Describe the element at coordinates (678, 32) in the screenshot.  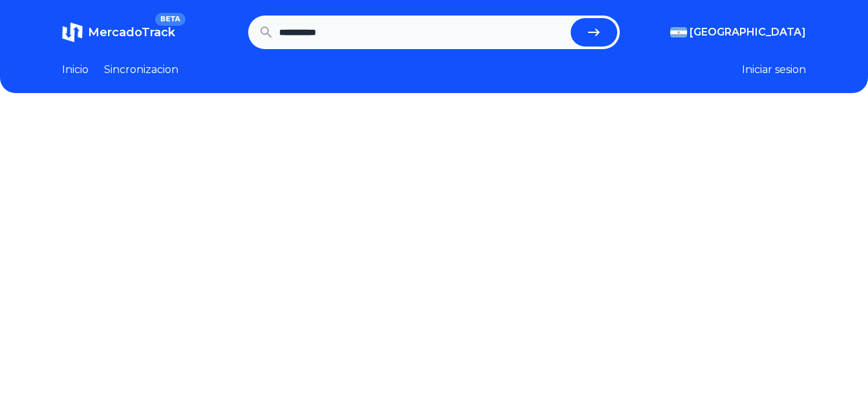
I see `img: Argentina` at that location.